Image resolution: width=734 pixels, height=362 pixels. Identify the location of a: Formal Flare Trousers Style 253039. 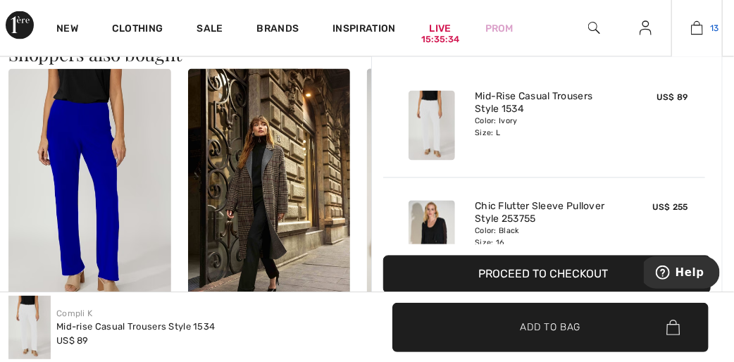
(269, 191).